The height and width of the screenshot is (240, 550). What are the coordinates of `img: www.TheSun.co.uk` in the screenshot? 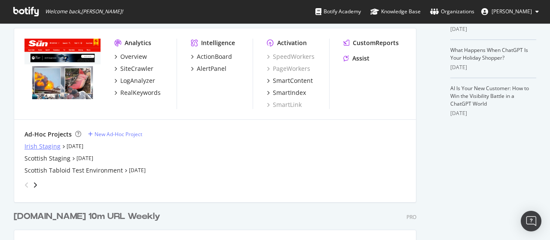 It's located at (62, 69).